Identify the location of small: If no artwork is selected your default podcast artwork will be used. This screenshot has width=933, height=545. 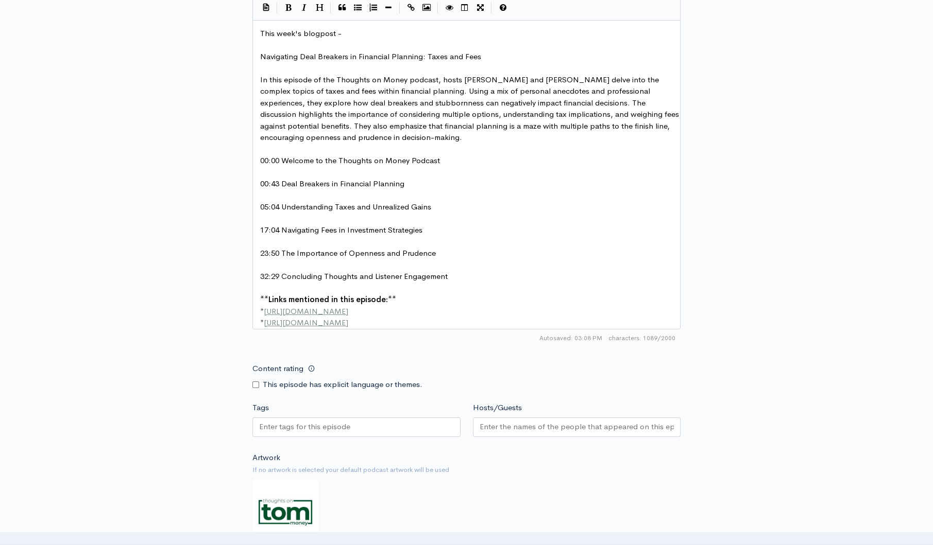
(466, 470).